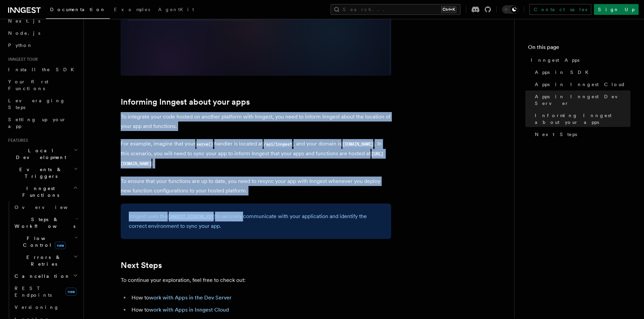 The image size is (644, 319). Describe the element at coordinates (581, 85) in the screenshot. I see `span: Apps in Inngest Cloud` at that location.